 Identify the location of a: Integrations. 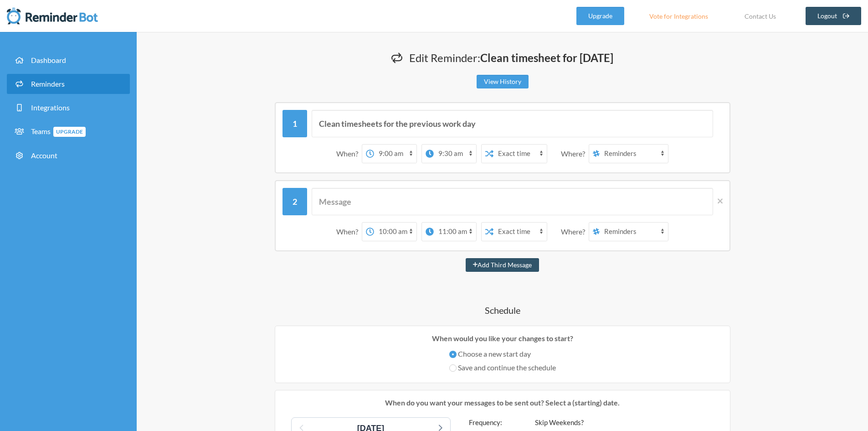
(69, 108).